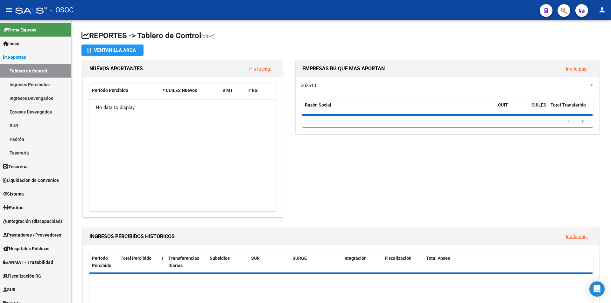  What do you see at coordinates (597, 289) in the screenshot?
I see `div: Open Intercom Messenger` at bounding box center [597, 289].